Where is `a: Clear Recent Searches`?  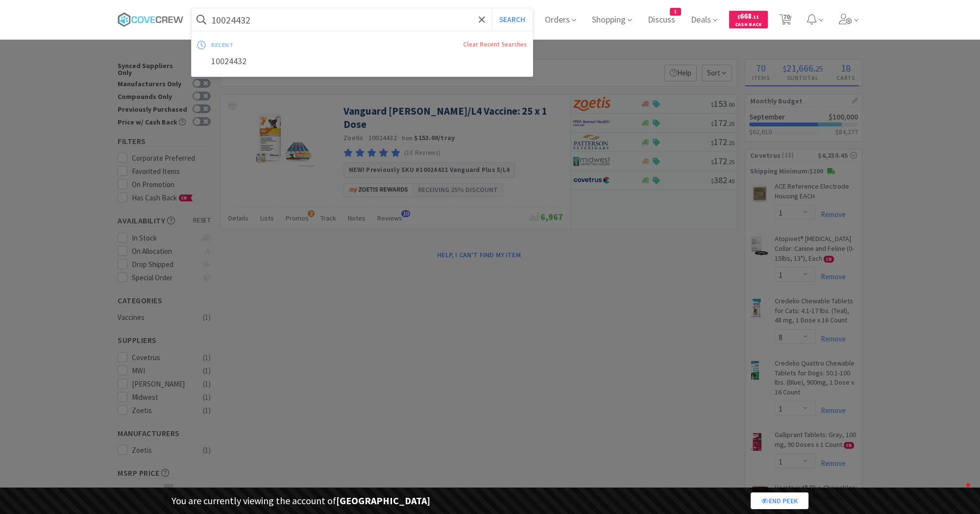 a: Clear Recent Searches is located at coordinates (495, 44).